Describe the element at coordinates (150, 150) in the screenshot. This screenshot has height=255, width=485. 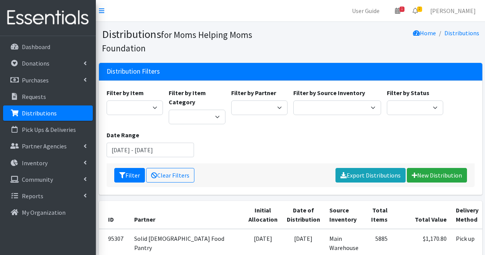
I see `input: January 1, 2011 - December 31, 2011` at that location.